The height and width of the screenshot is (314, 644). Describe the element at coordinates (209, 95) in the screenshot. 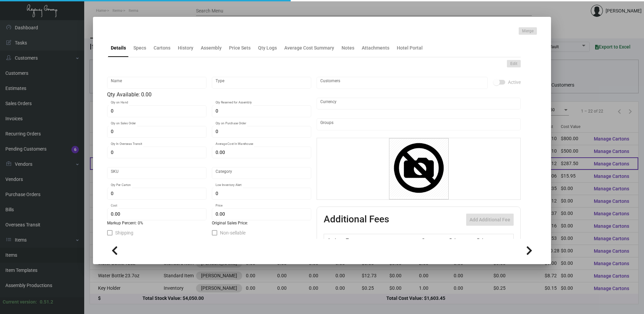

I see `div: Qty Available: 0.00` at that location.